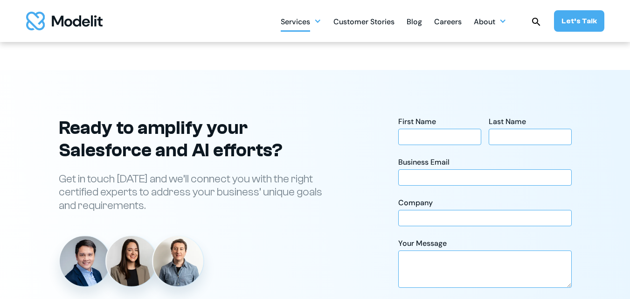 Image resolution: width=630 pixels, height=299 pixels. Describe the element at coordinates (448, 21) in the screenshot. I see `a: Careers` at that location.